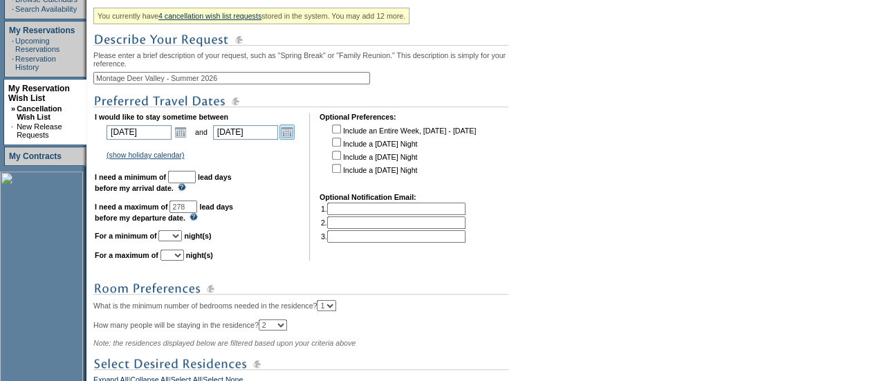  I want to click on b: I would like to stay sometime between, so click(161, 117).